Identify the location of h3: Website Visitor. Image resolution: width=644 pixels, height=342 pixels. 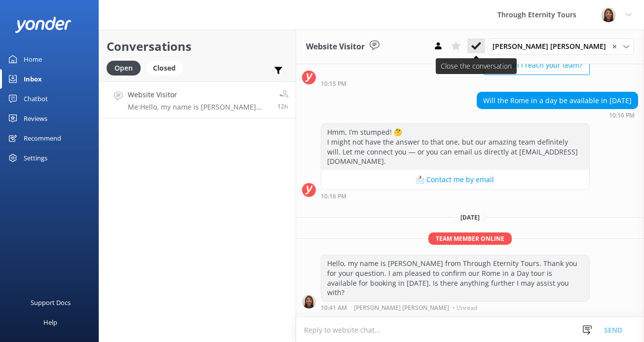
(335, 47).